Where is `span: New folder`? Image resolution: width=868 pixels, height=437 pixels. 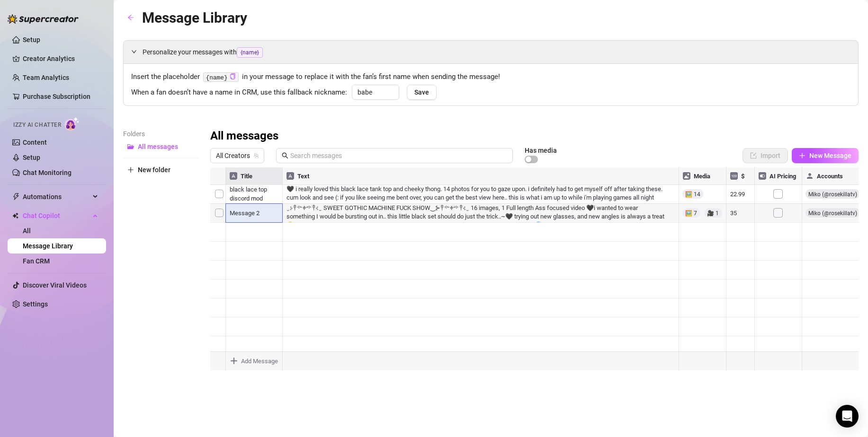
span: New folder is located at coordinates (154, 170).